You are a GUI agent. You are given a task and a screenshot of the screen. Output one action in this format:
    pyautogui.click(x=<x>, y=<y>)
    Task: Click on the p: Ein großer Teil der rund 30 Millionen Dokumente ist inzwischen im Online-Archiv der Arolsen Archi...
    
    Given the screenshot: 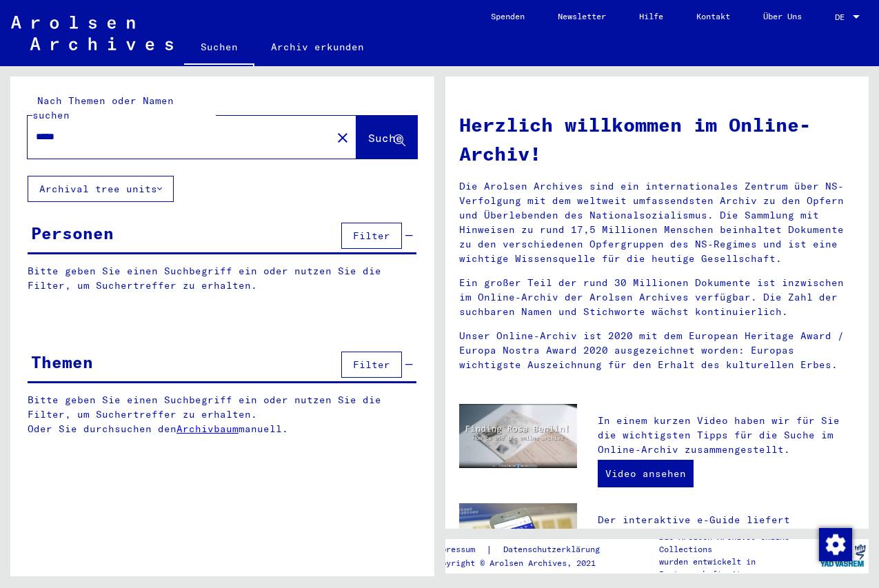 What is the action you would take?
    pyautogui.click(x=657, y=298)
    